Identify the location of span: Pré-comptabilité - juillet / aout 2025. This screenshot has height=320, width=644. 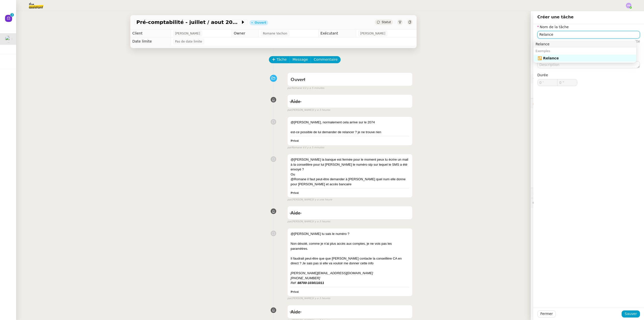
(189, 22).